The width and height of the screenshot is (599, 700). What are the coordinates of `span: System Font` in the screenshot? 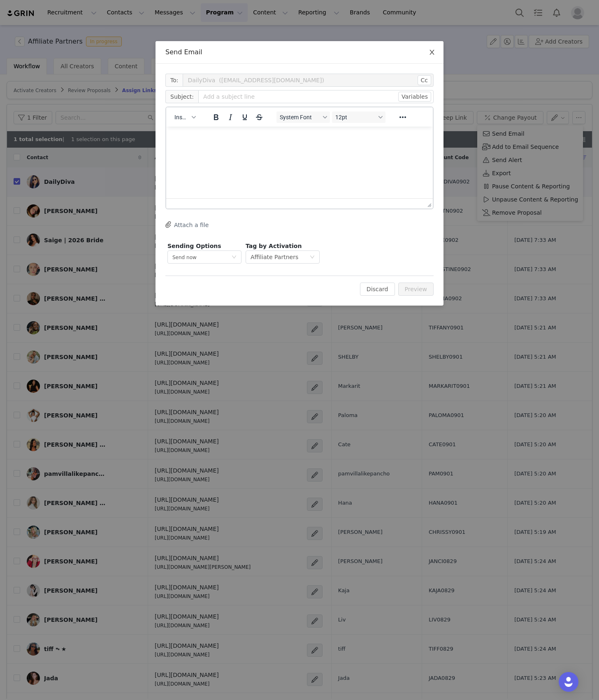 It's located at (300, 117).